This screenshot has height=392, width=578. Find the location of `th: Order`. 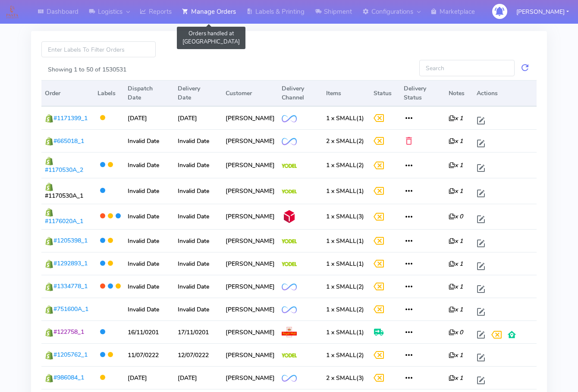

th: Order is located at coordinates (68, 93).